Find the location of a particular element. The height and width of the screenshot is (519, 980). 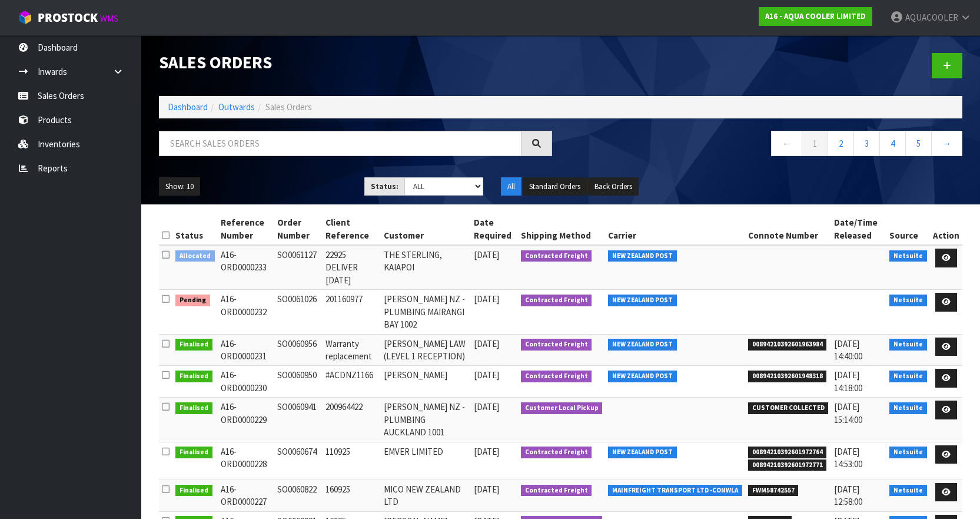

nav: Page navigation is located at coordinates (766, 145).